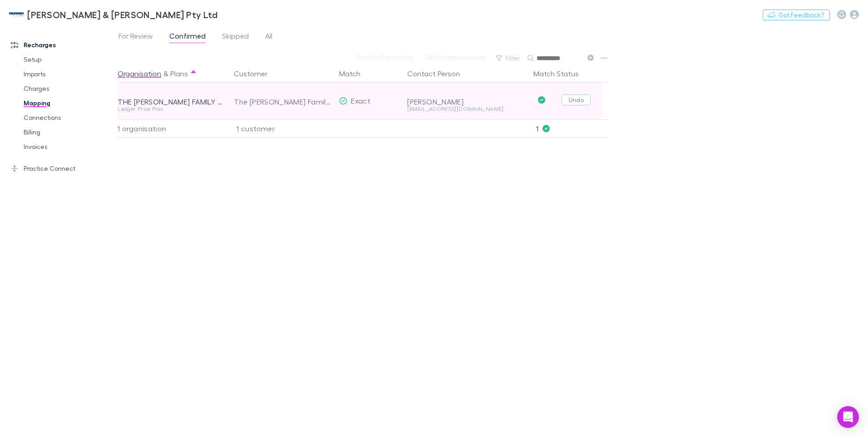 The width and height of the screenshot is (868, 437). What do you see at coordinates (68, 117) in the screenshot?
I see `a: Connections` at bounding box center [68, 117].